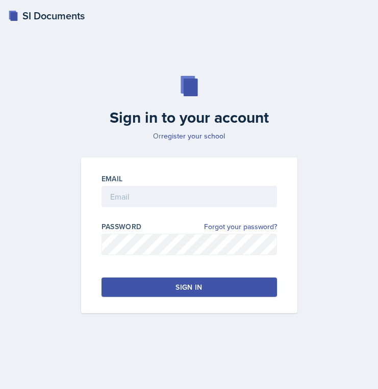  I want to click on h2: Sign in to your account, so click(189, 118).